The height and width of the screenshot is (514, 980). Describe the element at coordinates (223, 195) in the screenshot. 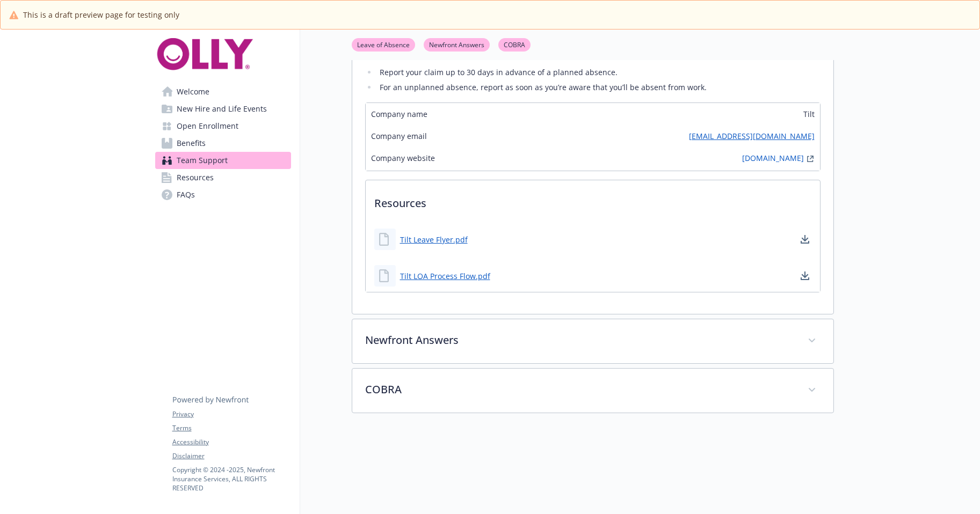

I see `a: FAQs` at that location.